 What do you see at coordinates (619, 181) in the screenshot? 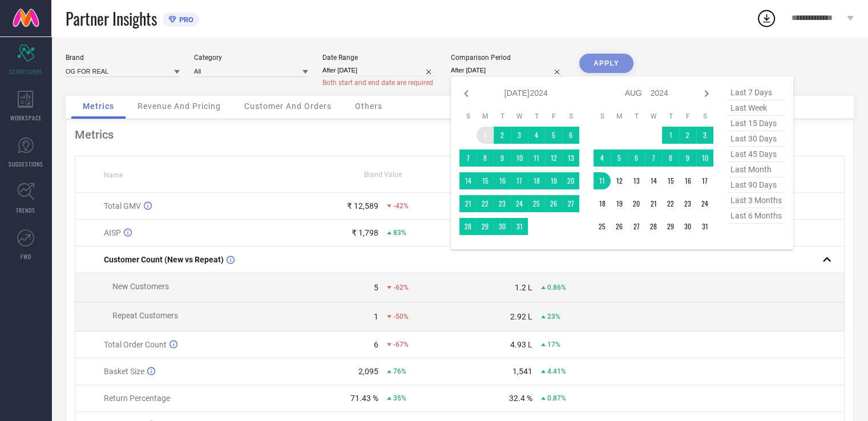
I see `td: Mon Aug 12 2024` at bounding box center [619, 181].